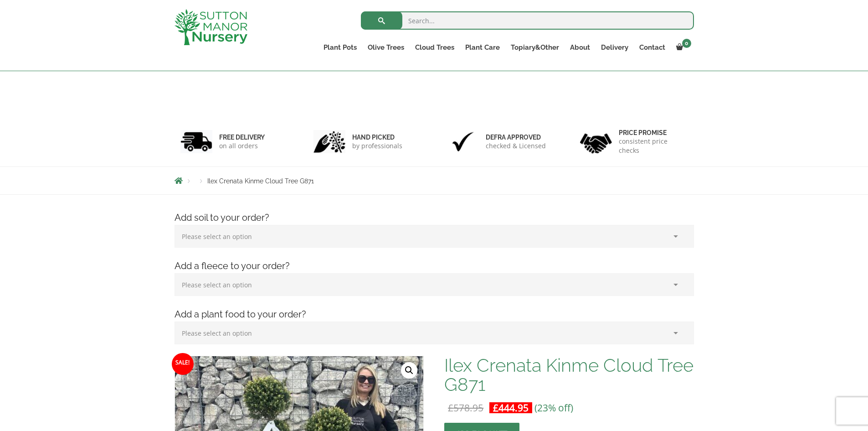 The image size is (868, 431). I want to click on h6: Price promise, so click(653, 133).